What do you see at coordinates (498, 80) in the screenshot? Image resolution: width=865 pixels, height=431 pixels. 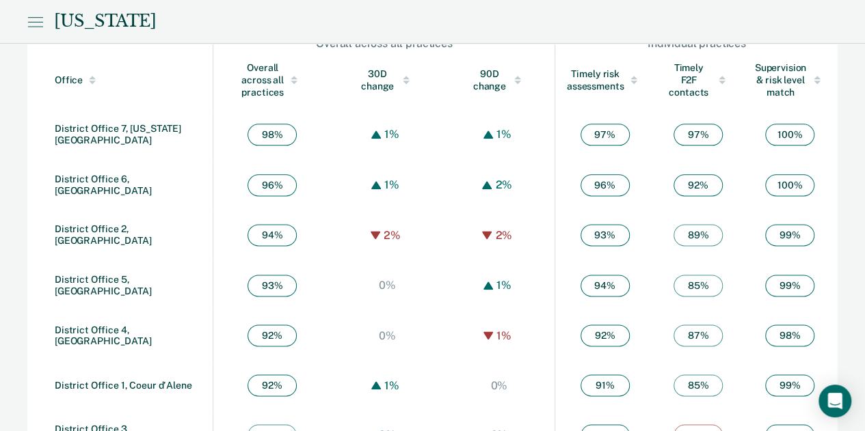 I see `div: 90D change` at bounding box center [498, 80].